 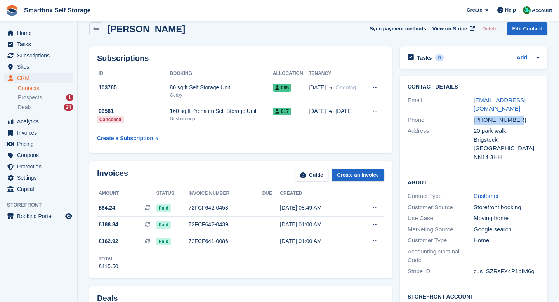 What do you see at coordinates (221, 119) in the screenshot?
I see `div: Desborough` at bounding box center [221, 119].